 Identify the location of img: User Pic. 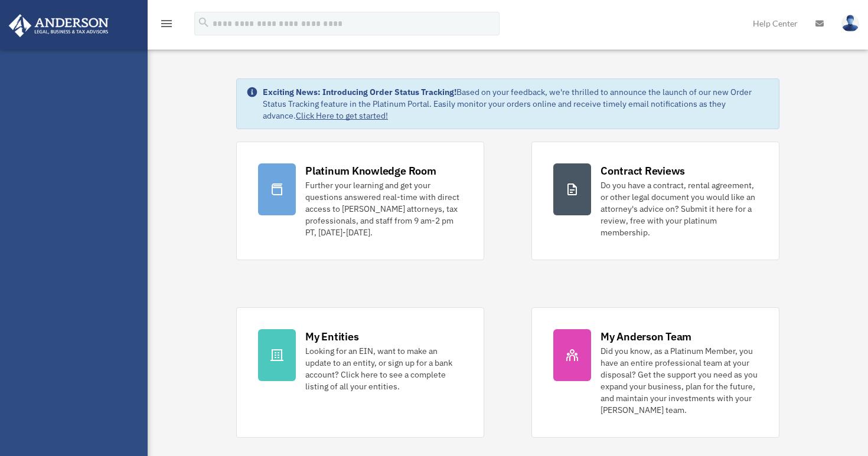
(850, 23).